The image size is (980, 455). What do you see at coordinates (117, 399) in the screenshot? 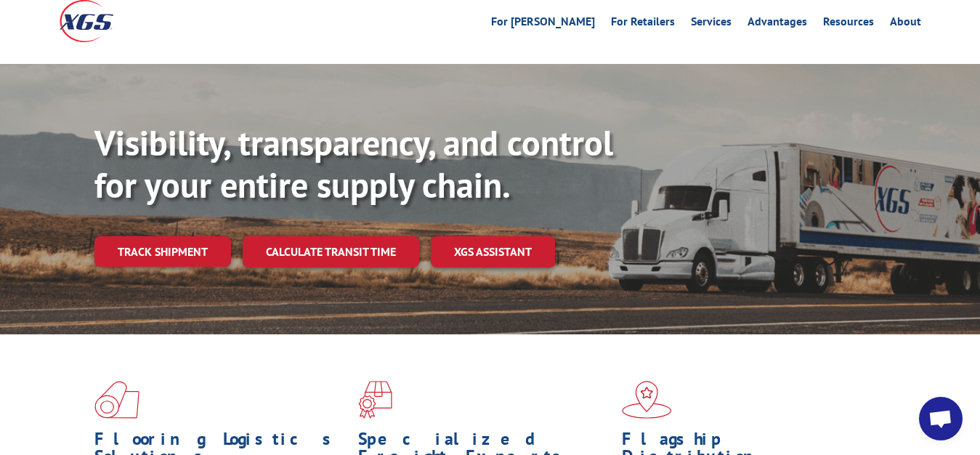
I see `img: xgs-icon-total-supply-chain-intelligence-red` at bounding box center [117, 399].